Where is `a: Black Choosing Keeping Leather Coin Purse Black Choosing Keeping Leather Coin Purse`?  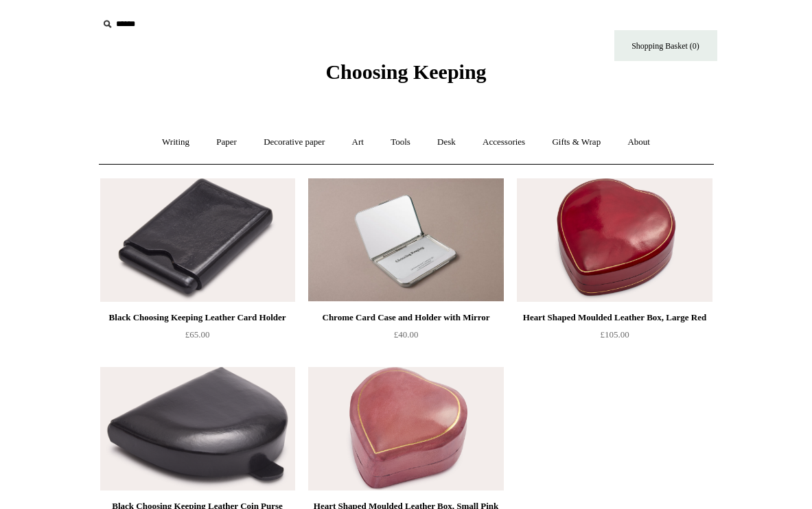
a: Black Choosing Keeping Leather Coin Purse Black Choosing Keeping Leather Coin Purse is located at coordinates (198, 429).